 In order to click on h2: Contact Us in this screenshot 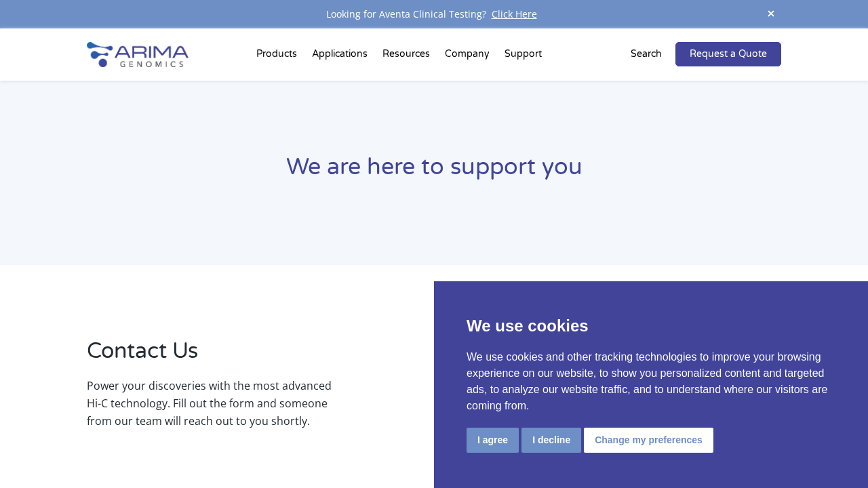, I will do `click(214, 357)`.